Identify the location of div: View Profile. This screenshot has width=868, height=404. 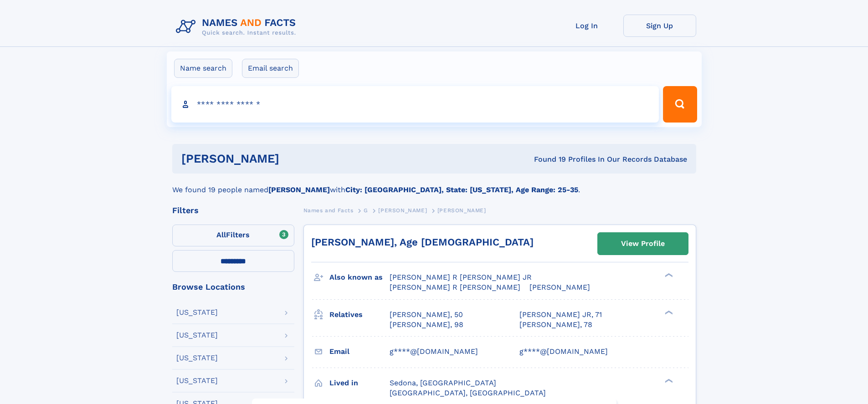
(643, 244).